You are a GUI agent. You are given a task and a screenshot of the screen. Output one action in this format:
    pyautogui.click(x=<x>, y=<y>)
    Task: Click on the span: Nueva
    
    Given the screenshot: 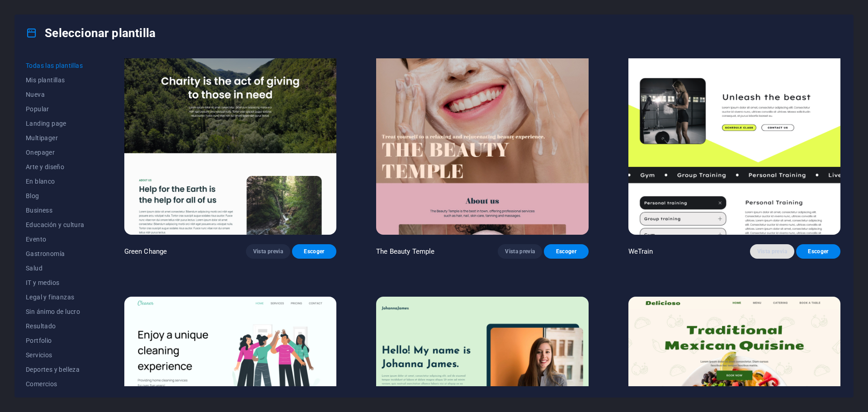 What is the action you would take?
    pyautogui.click(x=55, y=95)
    